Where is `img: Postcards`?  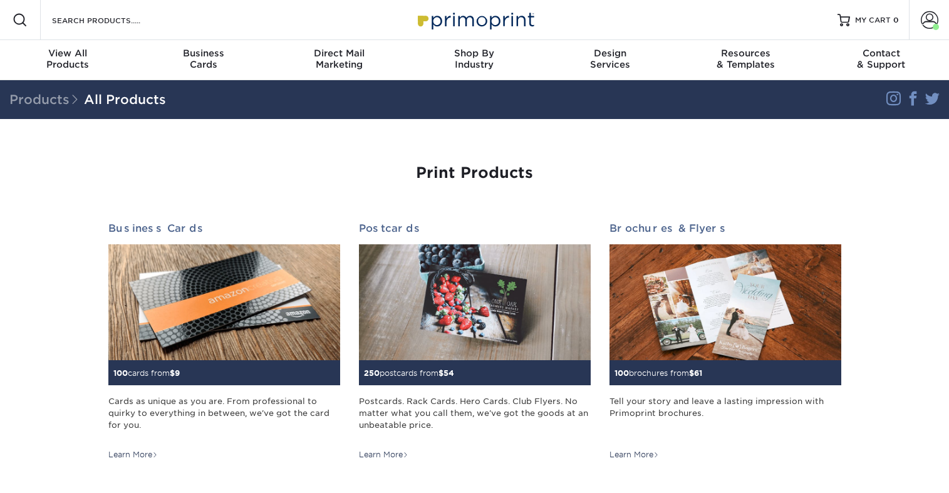 img: Postcards is located at coordinates (475, 302).